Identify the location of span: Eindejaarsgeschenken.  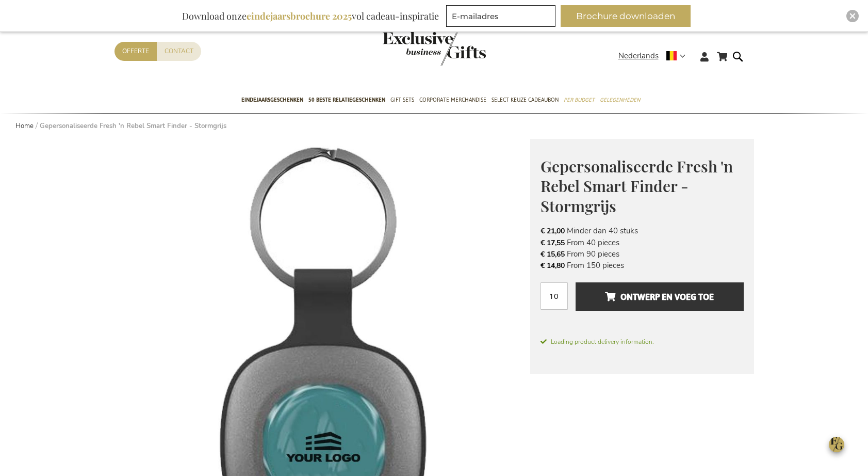
(273, 99).